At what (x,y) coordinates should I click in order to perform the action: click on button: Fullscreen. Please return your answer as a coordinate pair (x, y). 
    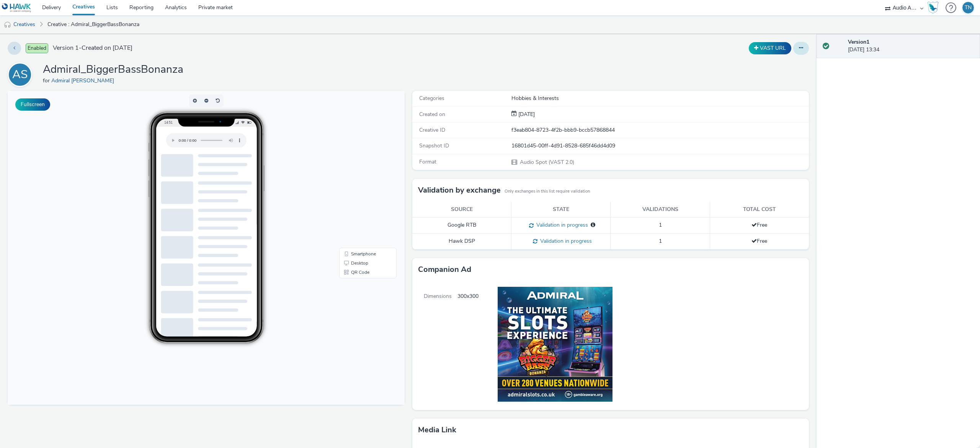
    Looking at the image, I should click on (32, 104).